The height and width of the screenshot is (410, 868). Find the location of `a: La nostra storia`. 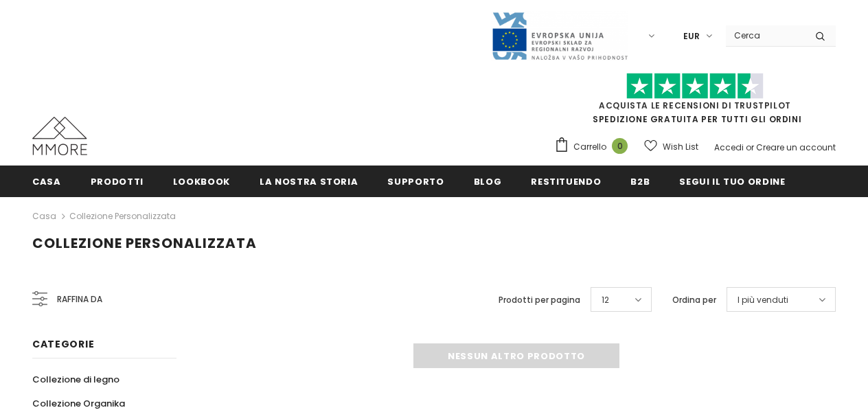

a: La nostra storia is located at coordinates (308, 180).